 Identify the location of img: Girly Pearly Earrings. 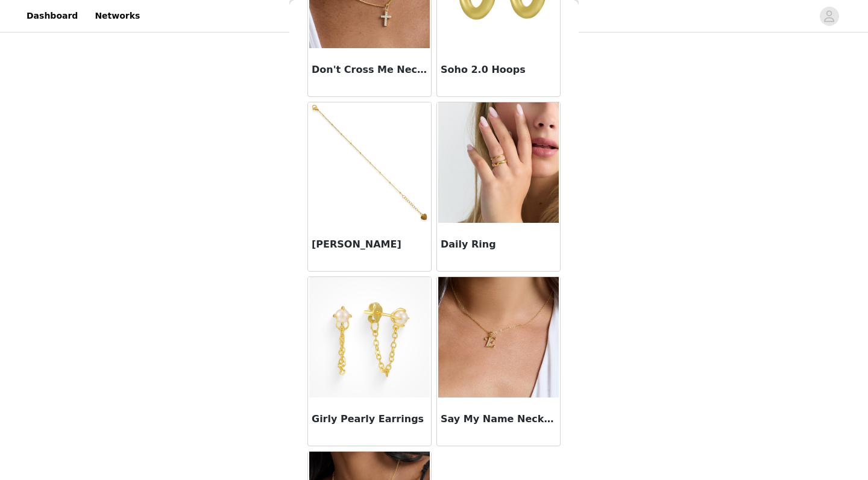
(369, 337).